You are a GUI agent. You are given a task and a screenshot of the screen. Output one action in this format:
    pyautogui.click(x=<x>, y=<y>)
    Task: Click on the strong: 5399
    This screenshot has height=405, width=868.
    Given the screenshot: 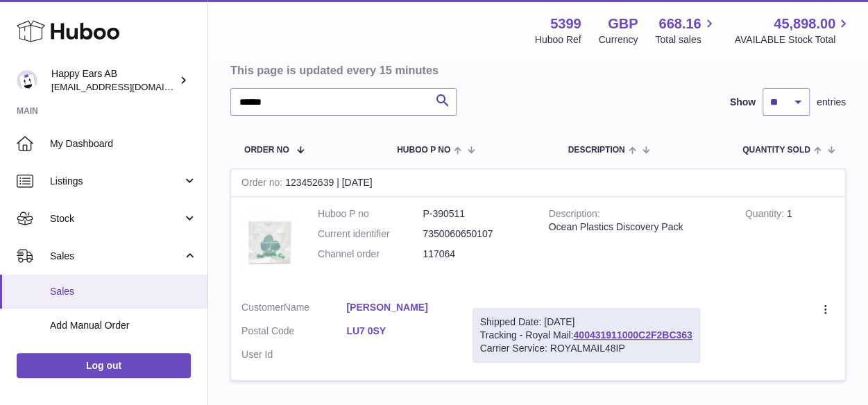 What is the action you would take?
    pyautogui.click(x=566, y=23)
    